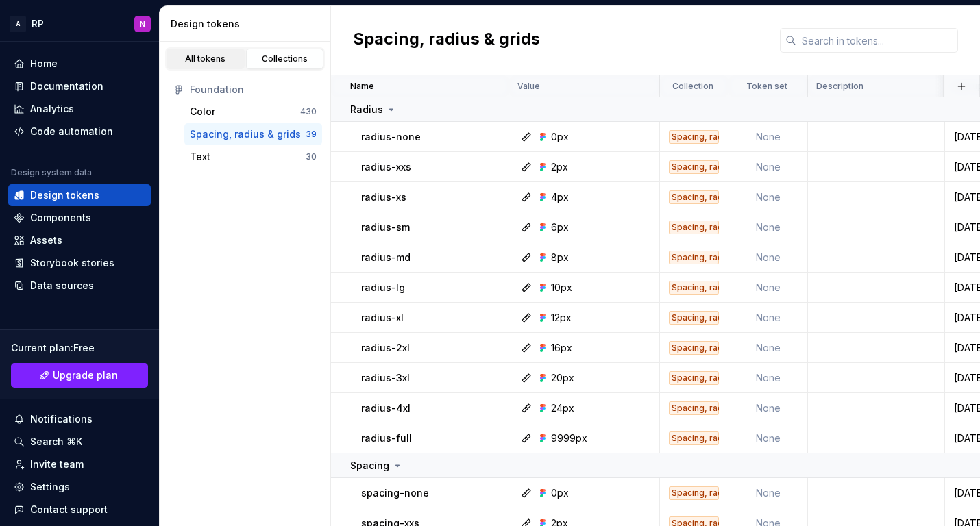 This screenshot has width=980, height=526. What do you see at coordinates (385, 378) in the screenshot?
I see `p: radius-3xl` at bounding box center [385, 378].